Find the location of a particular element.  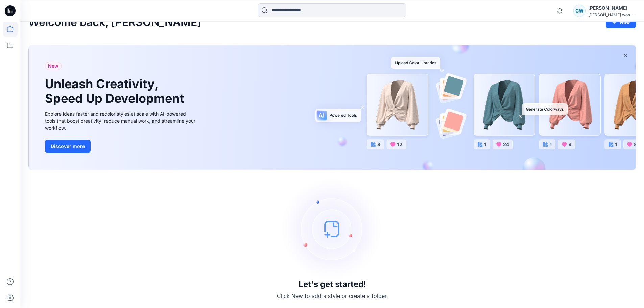

img: empty-state-image.svg is located at coordinates (332, 229).